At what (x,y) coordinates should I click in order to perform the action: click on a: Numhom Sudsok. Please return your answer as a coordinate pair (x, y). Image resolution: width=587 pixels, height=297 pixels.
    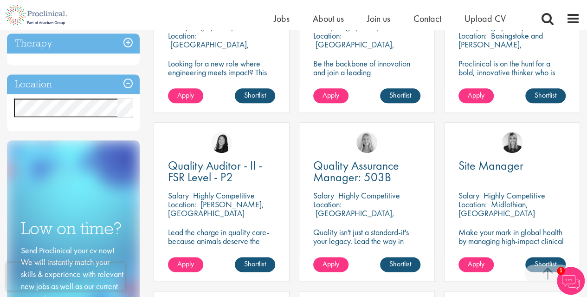
    Looking at the image, I should click on (221, 142).